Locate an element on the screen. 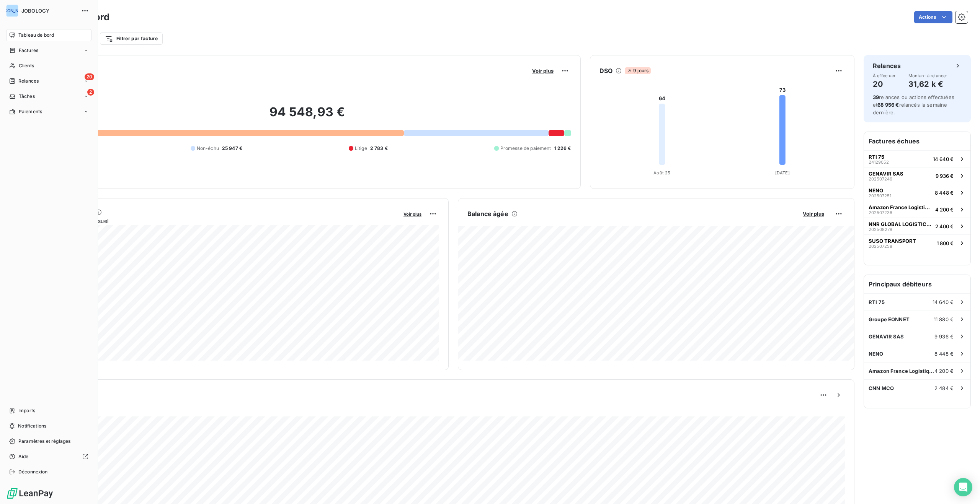 The height and width of the screenshot is (504, 980). tspan: Août 25 is located at coordinates (662, 173).